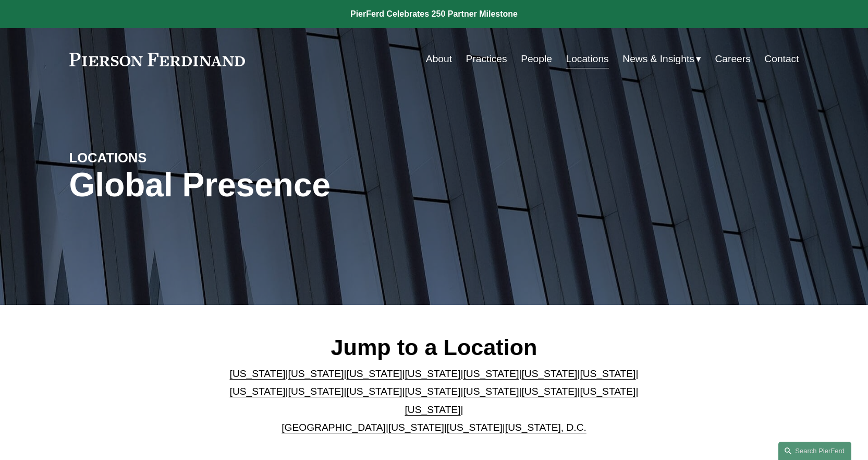 Image resolution: width=868 pixels, height=460 pixels. I want to click on h2: Jump to a Location, so click(434, 347).